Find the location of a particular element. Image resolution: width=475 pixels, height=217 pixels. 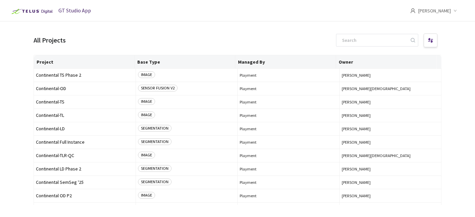

input: Search is located at coordinates (373, 40).